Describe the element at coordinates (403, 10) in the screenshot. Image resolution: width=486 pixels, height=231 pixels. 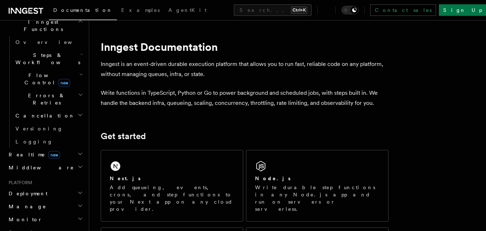
I see `a: Contact sales` at that location.